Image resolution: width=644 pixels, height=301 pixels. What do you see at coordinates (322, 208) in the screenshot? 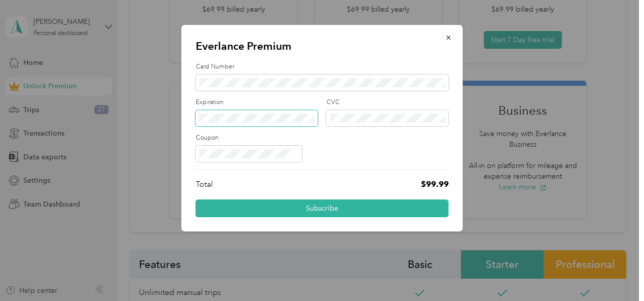
I see `button: Subscribe` at bounding box center [322, 208].